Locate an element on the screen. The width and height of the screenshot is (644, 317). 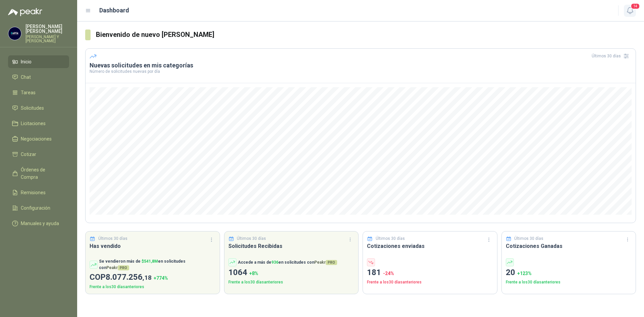
span: 8.077.256 is located at coordinates (128, 277).